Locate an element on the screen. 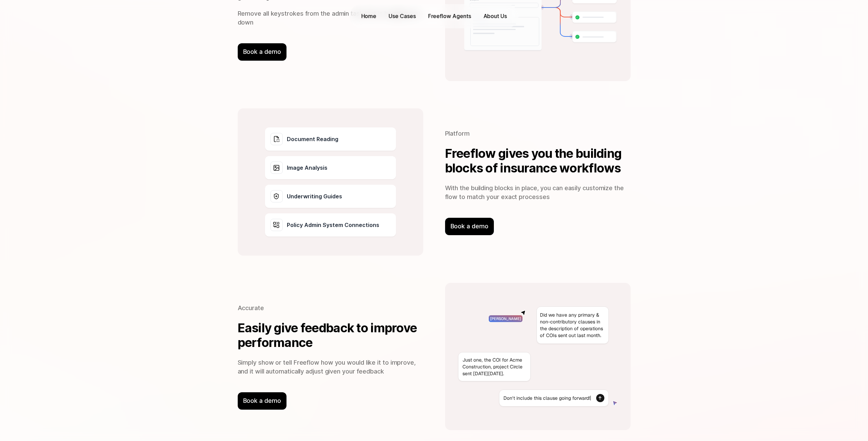 This screenshot has width=868, height=441. h2: Freeflow gives you the building blocks of insurance workflows is located at coordinates (537, 161).